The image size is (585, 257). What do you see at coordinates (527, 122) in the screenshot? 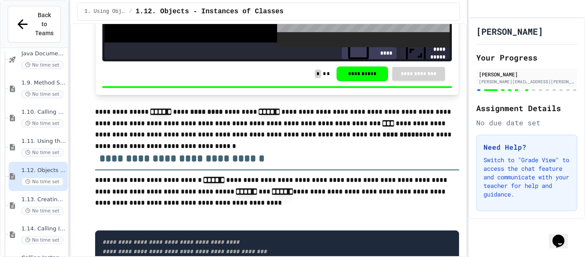
I see `div: No due date set` at bounding box center [527, 122].